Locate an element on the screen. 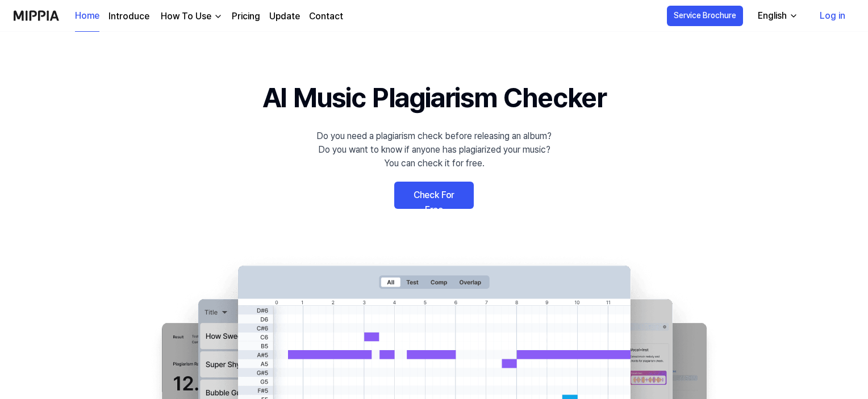 This screenshot has width=868, height=399. a: Update is located at coordinates (285, 16).